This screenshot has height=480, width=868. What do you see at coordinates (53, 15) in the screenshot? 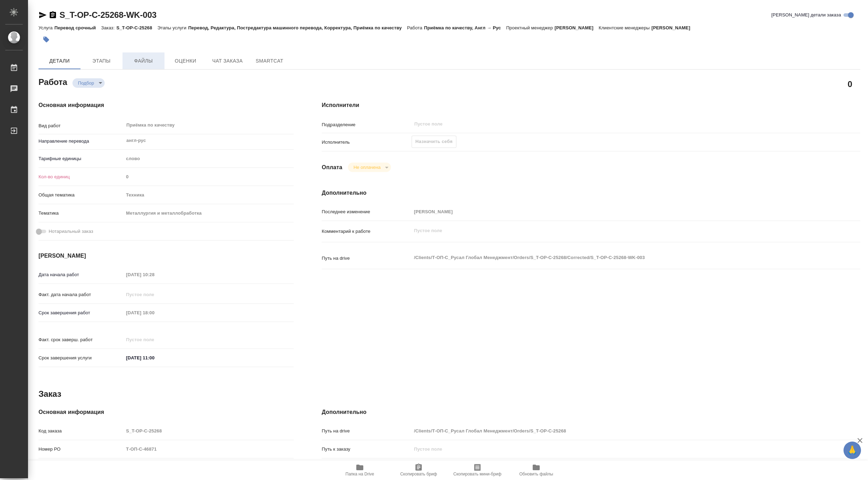
I see `button: Скопировать ссылку` at bounding box center [53, 15].